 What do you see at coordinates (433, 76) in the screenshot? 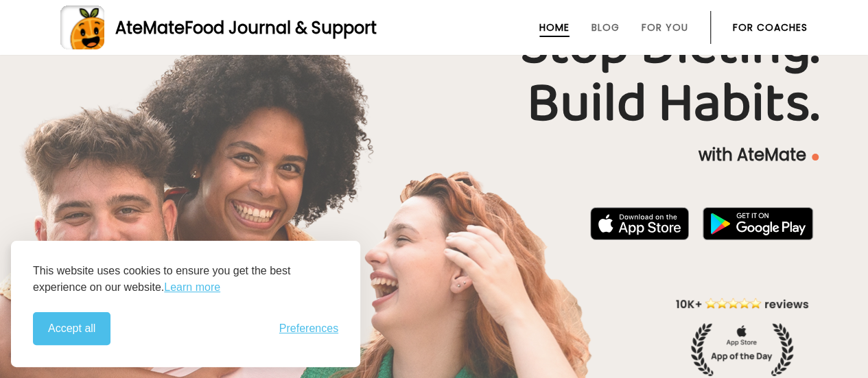
I see `h1: Stop Dieting. Build Habits.` at bounding box center [433, 76].